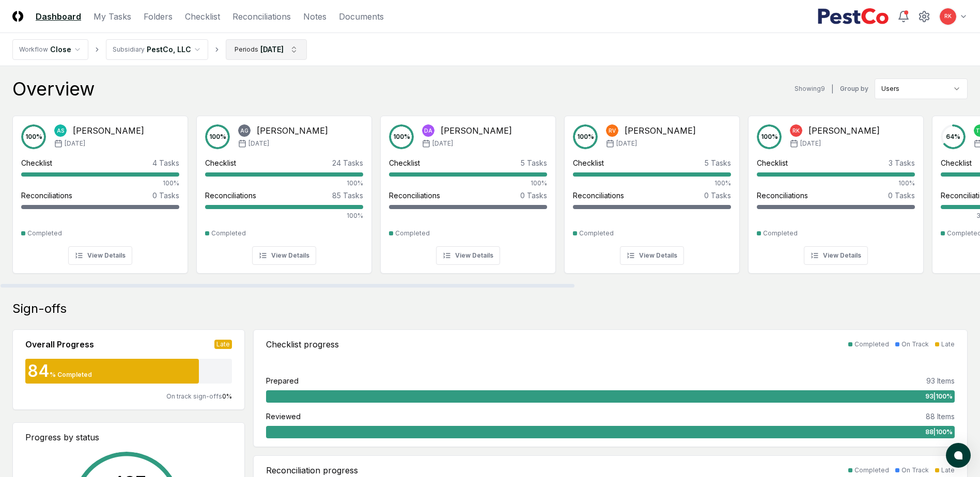  I want to click on label: Group by, so click(854, 88).